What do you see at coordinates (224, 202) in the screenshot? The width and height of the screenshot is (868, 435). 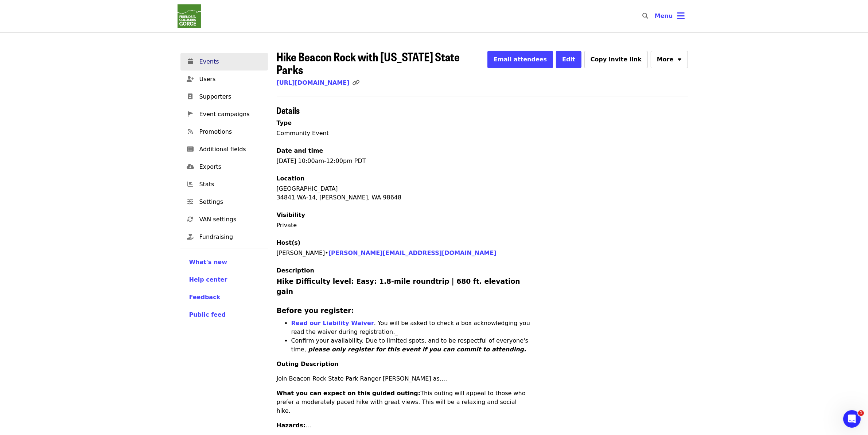 I see `a: Settings` at bounding box center [224, 202].